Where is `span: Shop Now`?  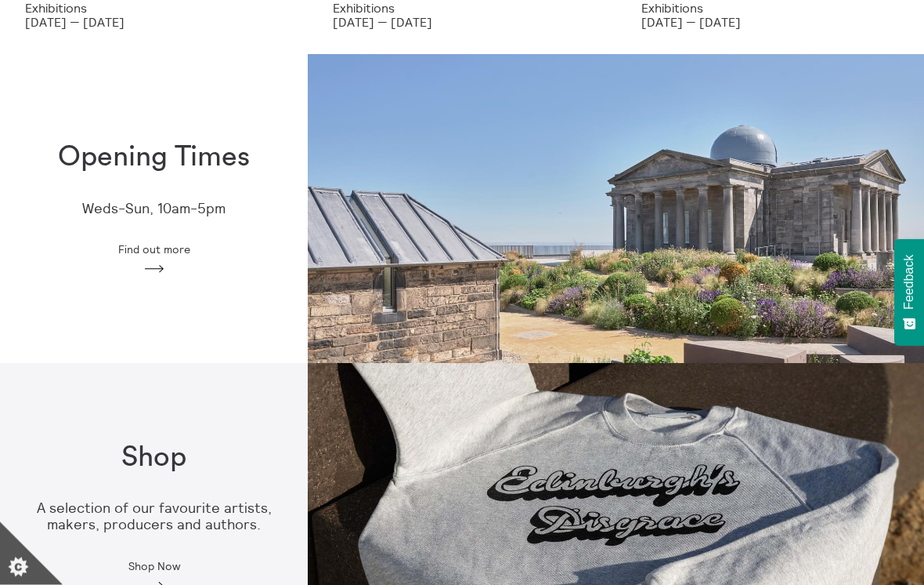 span: Shop Now is located at coordinates (154, 566).